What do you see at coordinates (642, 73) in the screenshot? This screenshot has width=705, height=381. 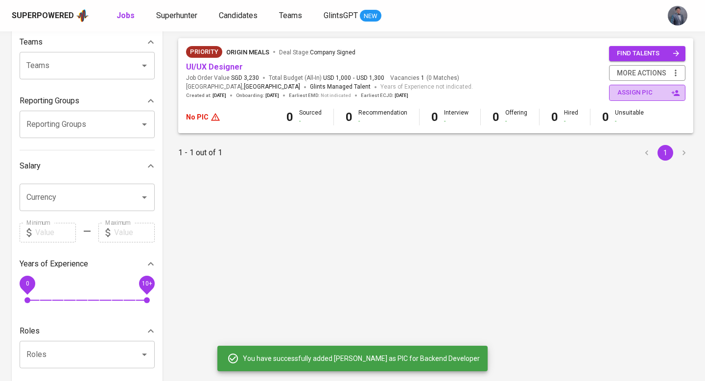 I see `span: more actions` at bounding box center [642, 73].